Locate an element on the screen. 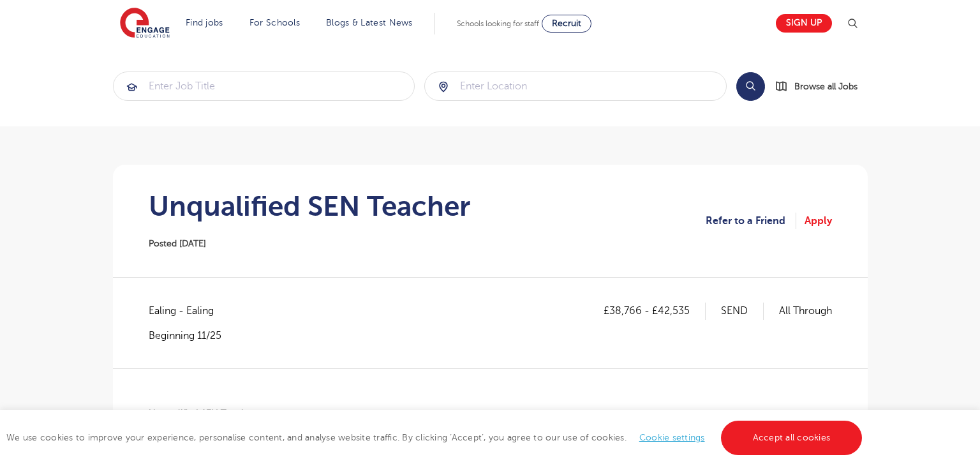  span: Ealing - Ealing is located at coordinates (188, 311).